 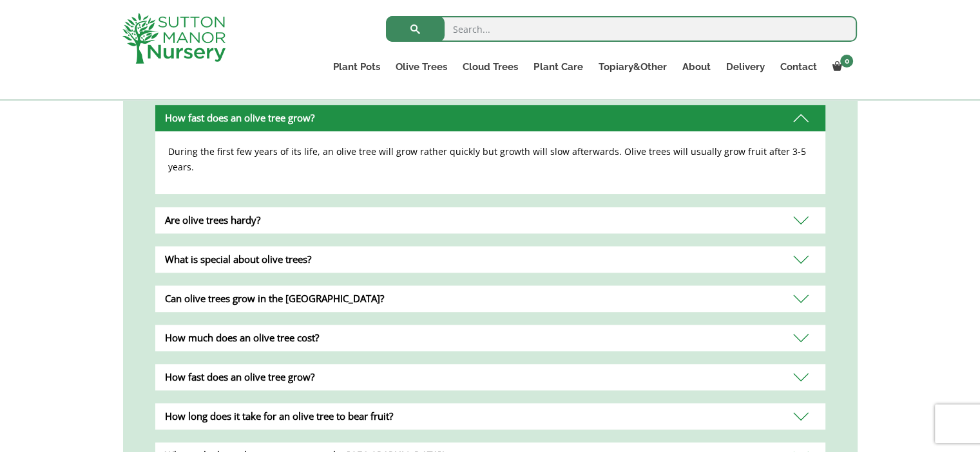 What do you see at coordinates (490, 259) in the screenshot?
I see `div: What is special about olive trees?` at bounding box center [490, 259].